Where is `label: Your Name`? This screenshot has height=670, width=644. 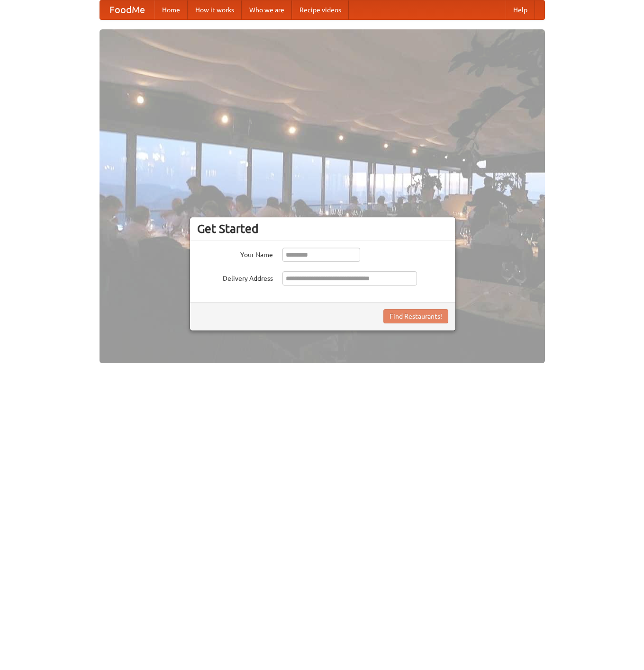 label: Your Name is located at coordinates (235, 254).